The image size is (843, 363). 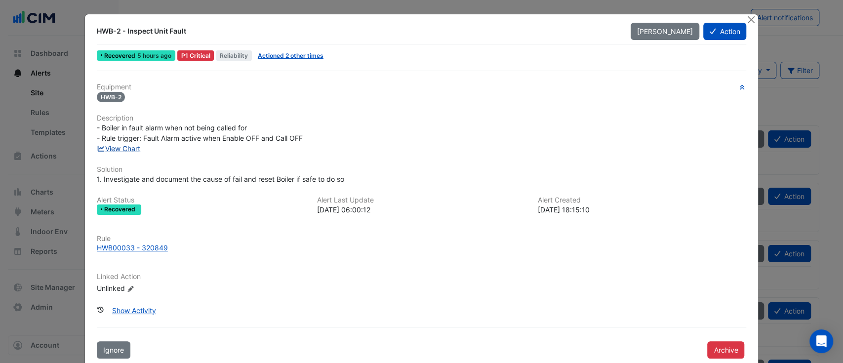 What do you see at coordinates (156, 288) in the screenshot?
I see `div: Unlinked` at bounding box center [156, 288].